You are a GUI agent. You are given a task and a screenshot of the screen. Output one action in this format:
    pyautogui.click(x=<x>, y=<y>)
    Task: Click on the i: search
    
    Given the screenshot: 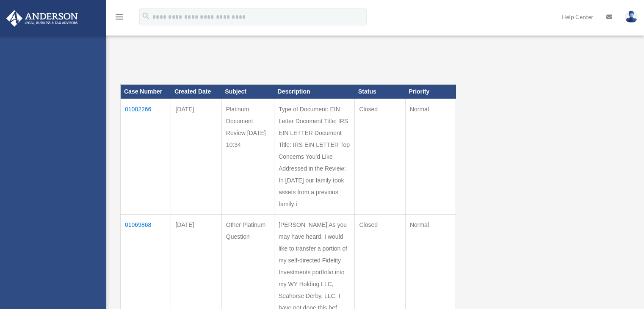 What is the action you would take?
    pyautogui.click(x=146, y=16)
    